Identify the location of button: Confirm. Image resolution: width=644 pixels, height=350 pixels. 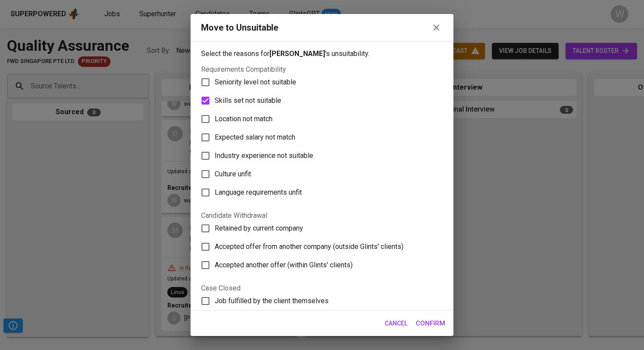
(430, 324).